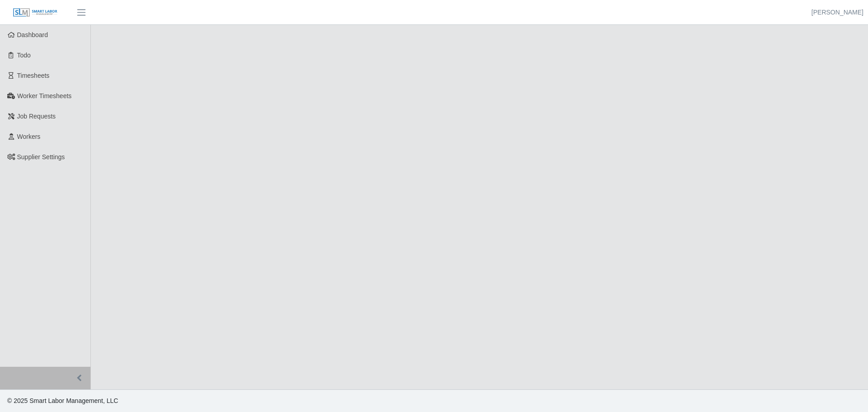 The width and height of the screenshot is (868, 412). What do you see at coordinates (41, 157) in the screenshot?
I see `span: Supplier Settings` at bounding box center [41, 157].